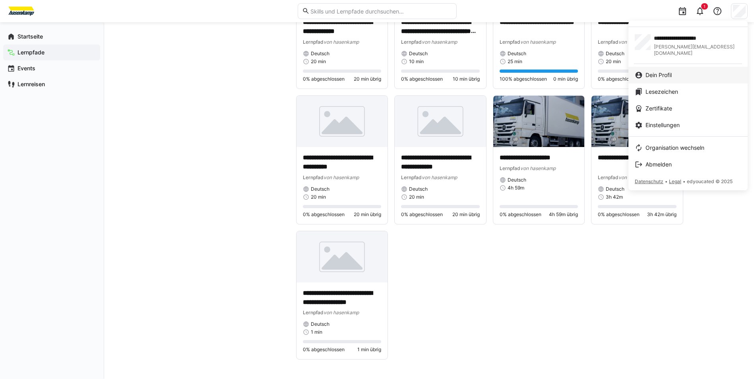  What do you see at coordinates (675, 148) in the screenshot?
I see `span: Organisation wechseln` at bounding box center [675, 148].